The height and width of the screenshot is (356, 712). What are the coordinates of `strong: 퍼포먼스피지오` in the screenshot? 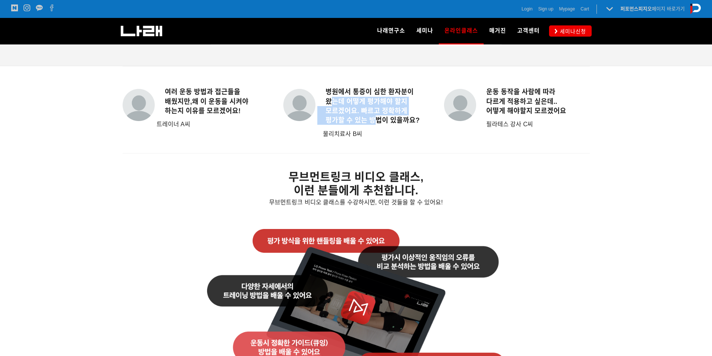 It's located at (636, 9).